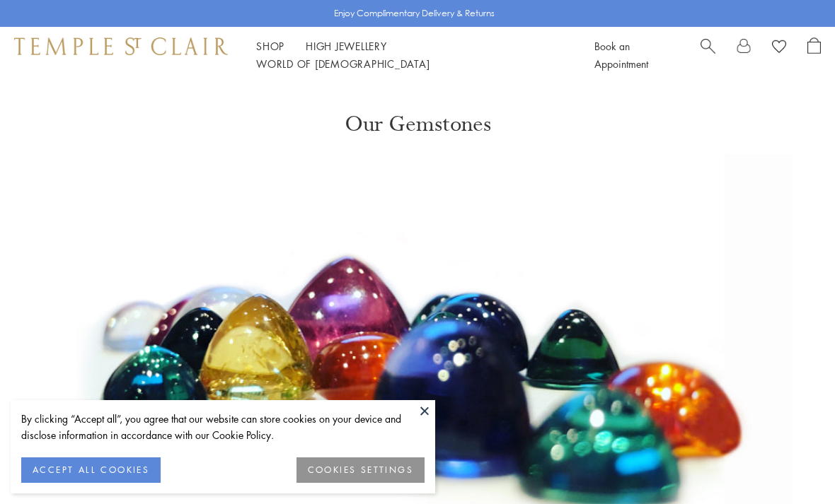 The image size is (835, 504). I want to click on img: Temple St. Clair, so click(121, 46).